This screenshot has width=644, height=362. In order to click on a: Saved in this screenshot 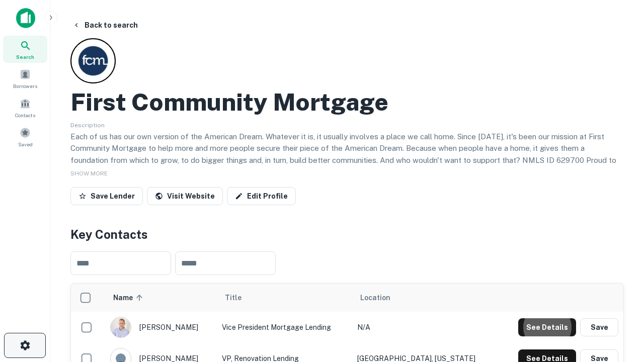, I will do `click(25, 137)`.